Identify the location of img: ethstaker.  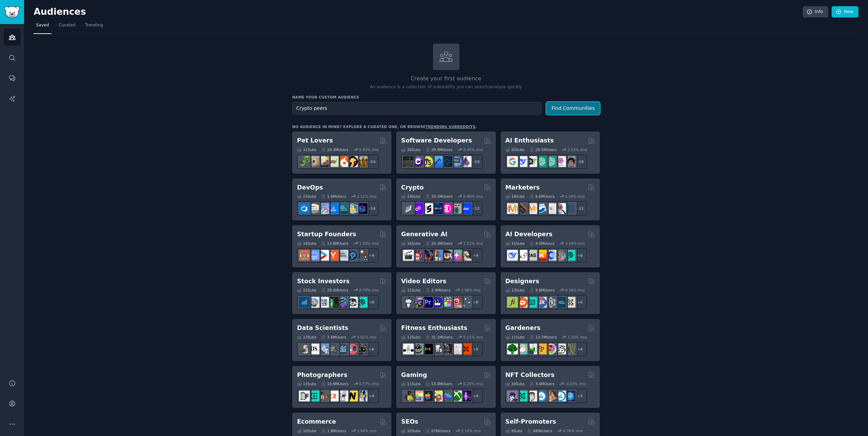
(427, 208).